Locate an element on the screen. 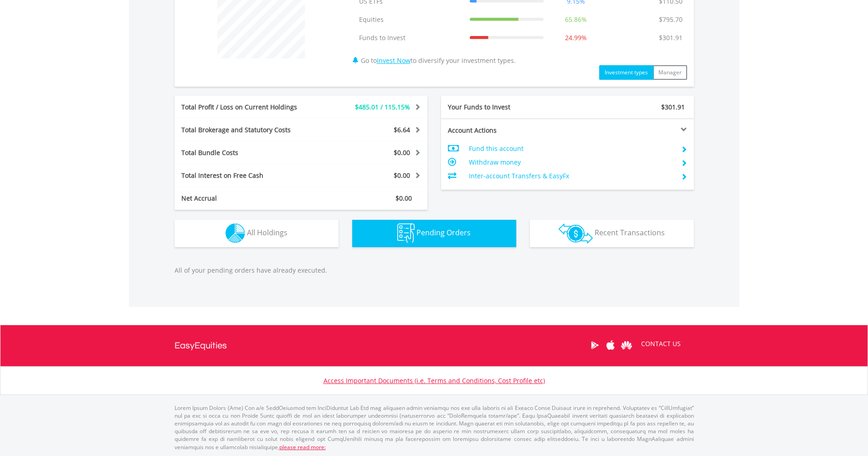 This screenshot has width=868, height=456. button: Recent Transactions is located at coordinates (612, 233).